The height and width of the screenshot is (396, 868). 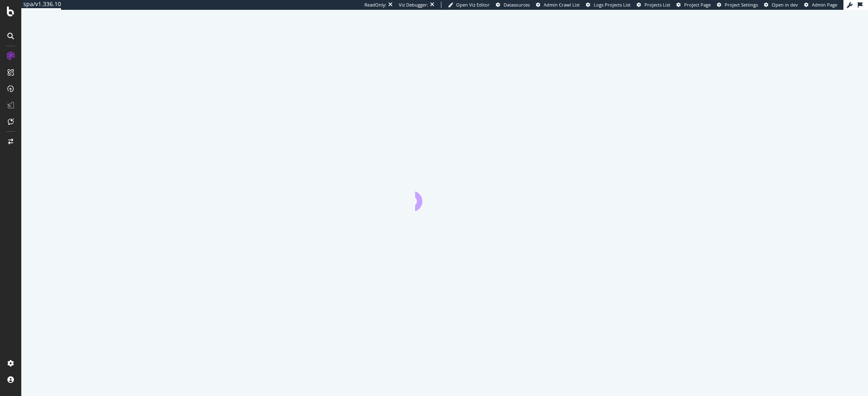 I want to click on div: Viz Debugger:, so click(x=413, y=5).